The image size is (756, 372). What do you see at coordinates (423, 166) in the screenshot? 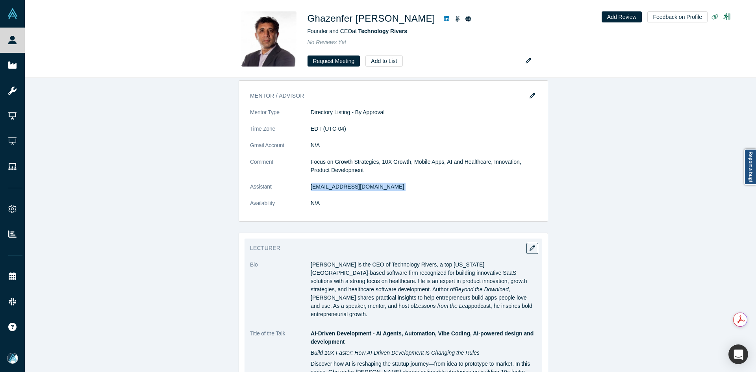
I see `p: Focus on Growth Strategies, 10X Growth, Mobile Apps, AI and Healthcare, Innovation, Product Devel...` at bounding box center [423, 166].